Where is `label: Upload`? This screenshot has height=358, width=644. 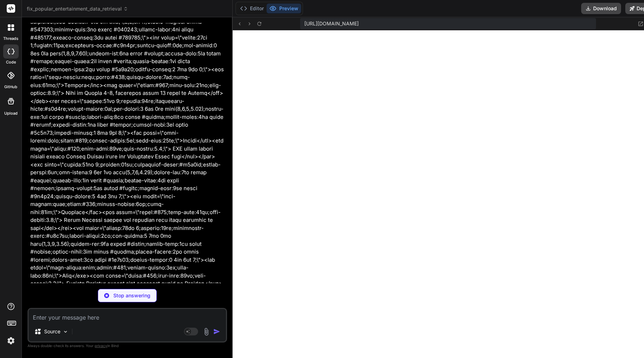
label: Upload is located at coordinates (11, 113).